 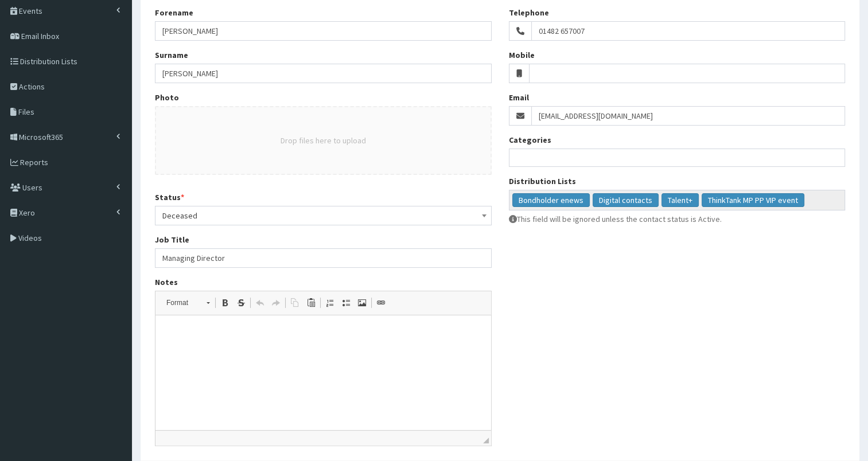 I want to click on span: Deceased, so click(x=323, y=215).